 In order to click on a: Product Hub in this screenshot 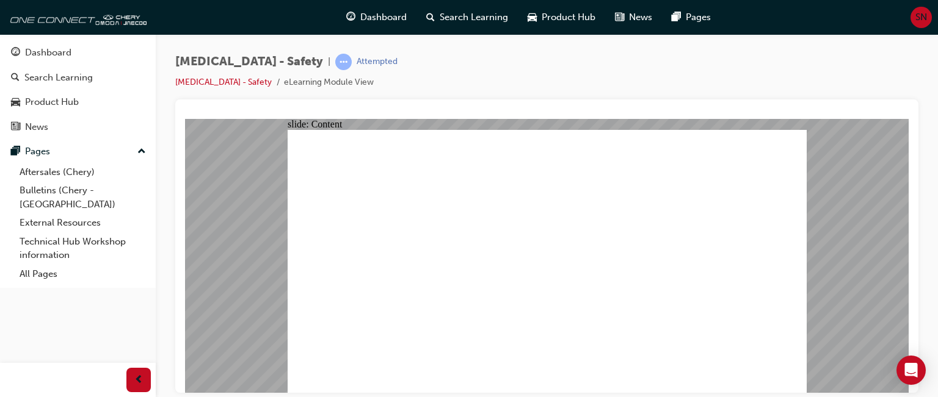, I will do `click(78, 102)`.